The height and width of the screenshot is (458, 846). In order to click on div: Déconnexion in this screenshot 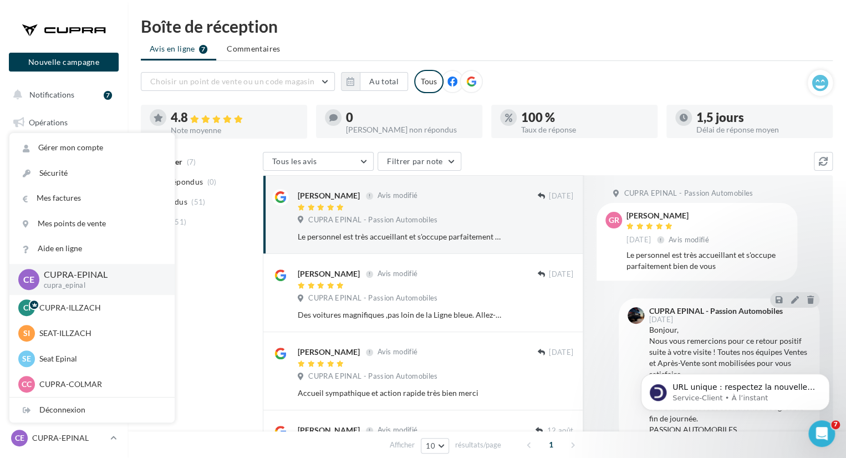, I will do `click(92, 410)`.